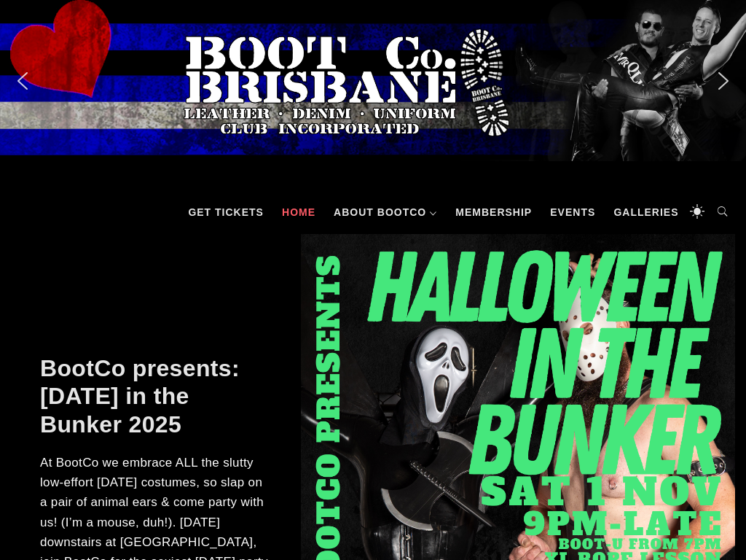  I want to click on a: GET TICKETS, so click(226, 212).